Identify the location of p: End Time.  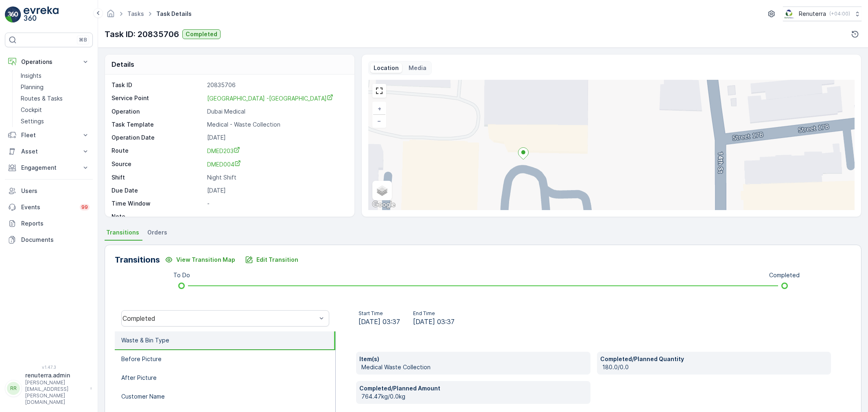
(434, 313).